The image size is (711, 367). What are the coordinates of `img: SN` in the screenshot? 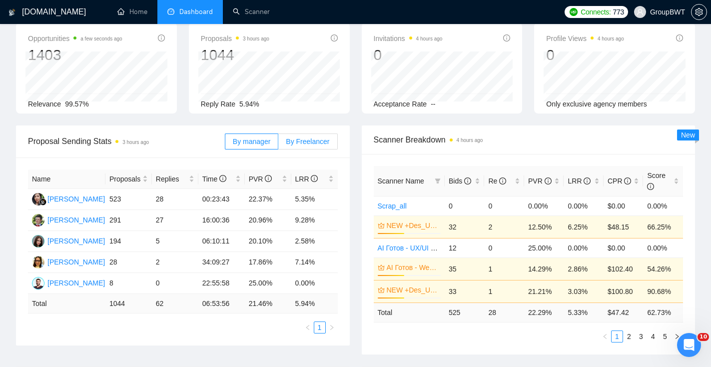 It's located at (38, 199).